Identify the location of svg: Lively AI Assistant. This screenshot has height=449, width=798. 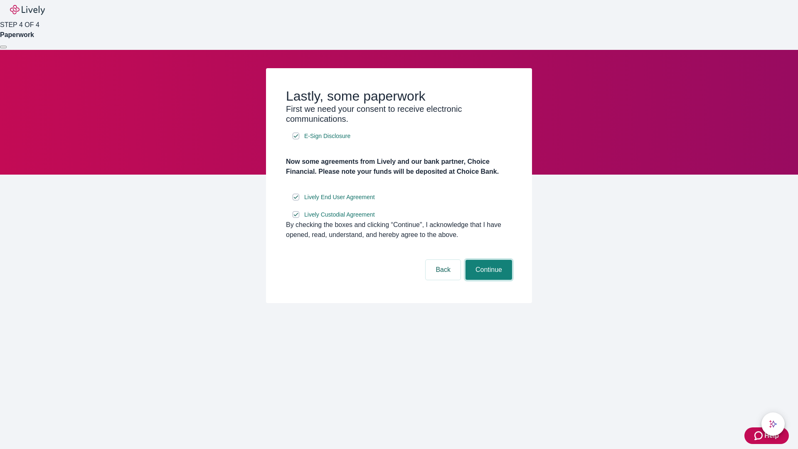
(774, 424).